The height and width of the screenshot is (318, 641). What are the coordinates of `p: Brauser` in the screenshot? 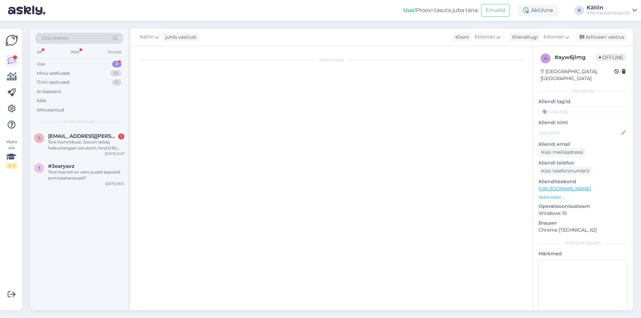 It's located at (583, 223).